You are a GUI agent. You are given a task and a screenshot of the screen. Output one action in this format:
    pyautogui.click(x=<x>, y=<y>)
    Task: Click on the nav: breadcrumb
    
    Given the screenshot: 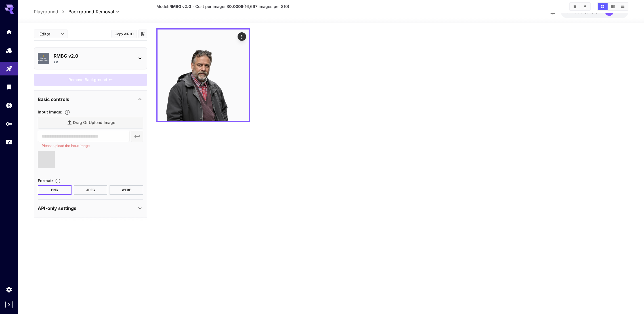 What is the action you would take?
    pyautogui.click(x=51, y=11)
    